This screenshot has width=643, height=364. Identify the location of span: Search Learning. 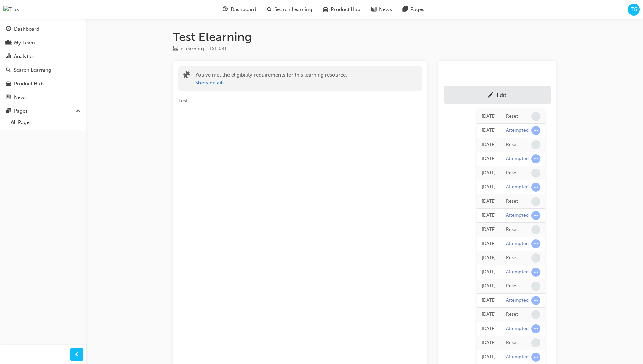
(293, 9).